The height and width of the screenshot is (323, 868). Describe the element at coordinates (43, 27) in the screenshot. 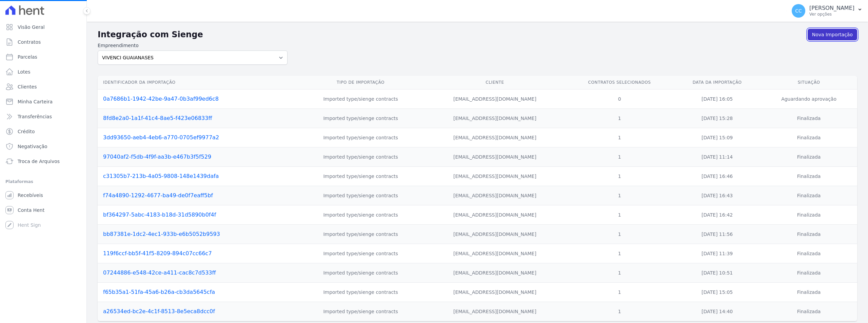

I see `a: Visão Geral` at that location.